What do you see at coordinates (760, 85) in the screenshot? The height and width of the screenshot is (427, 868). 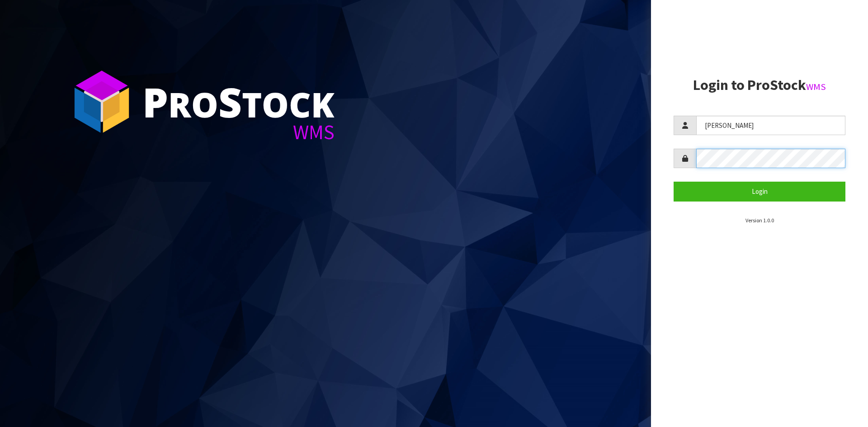 I see `h2: Login to ProStock` at bounding box center [760, 85].